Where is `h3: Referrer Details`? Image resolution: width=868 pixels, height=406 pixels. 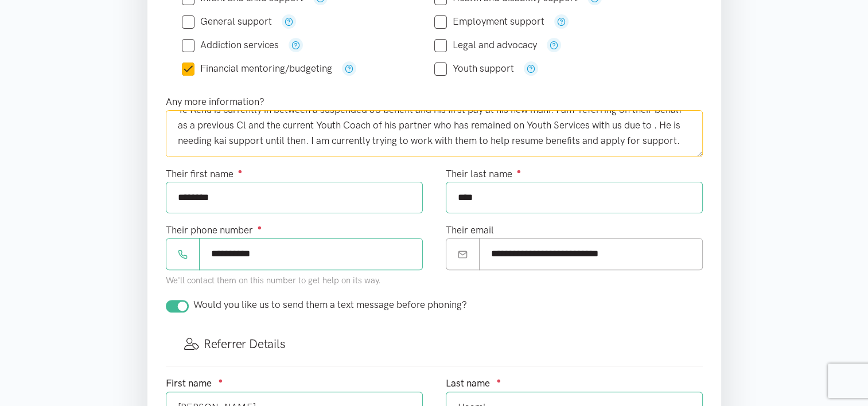 h3: Referrer Details is located at coordinates (434, 344).